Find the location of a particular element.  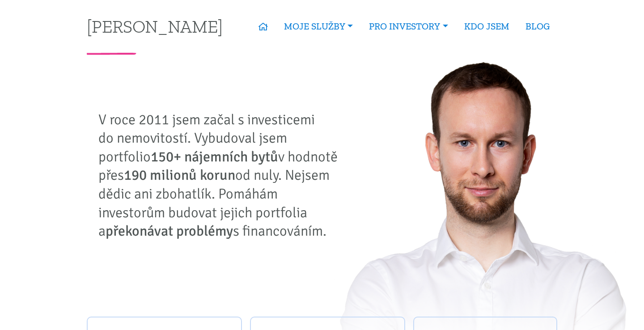

a: BLOG is located at coordinates (538, 27).